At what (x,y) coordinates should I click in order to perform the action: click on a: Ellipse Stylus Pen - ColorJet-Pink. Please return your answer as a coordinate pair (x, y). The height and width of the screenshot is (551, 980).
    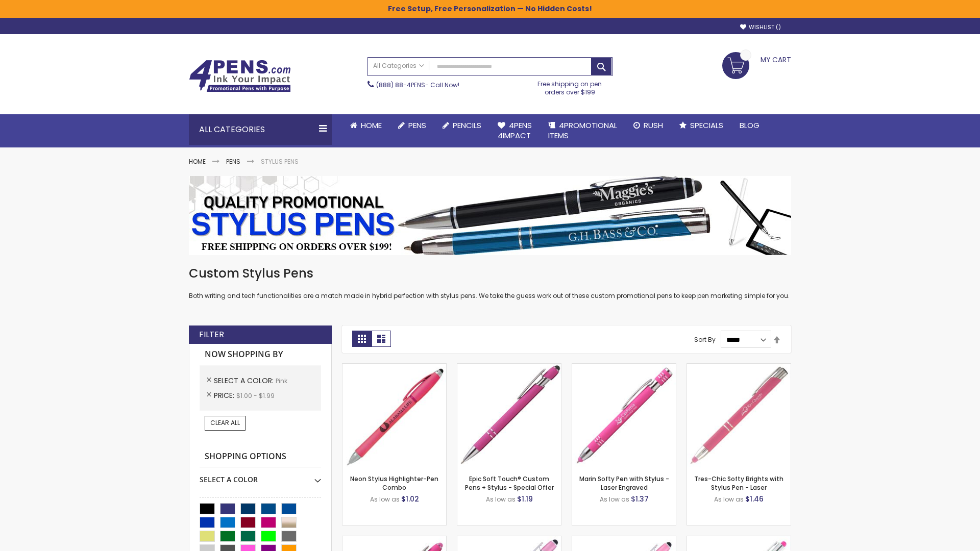
    Looking at the image, I should click on (623, 540).